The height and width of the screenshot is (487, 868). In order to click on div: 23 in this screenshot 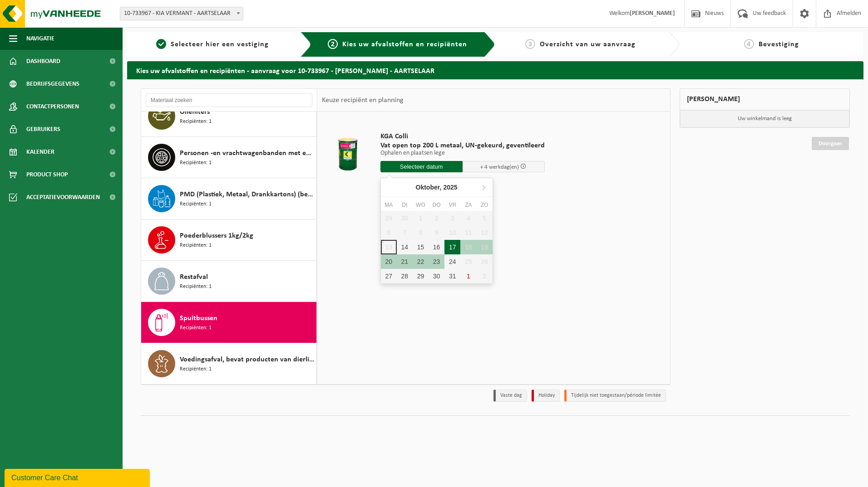, I will do `click(436, 261)`.